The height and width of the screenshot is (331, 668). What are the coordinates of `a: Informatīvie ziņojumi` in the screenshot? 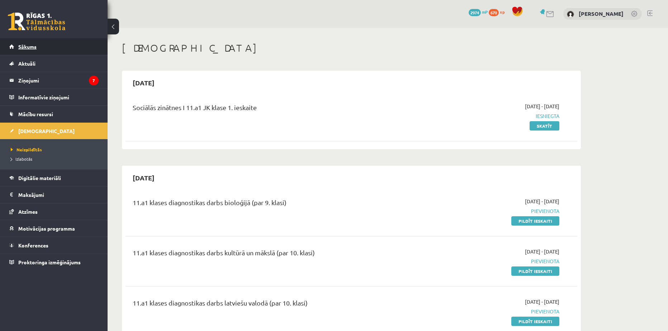 It's located at (54, 97).